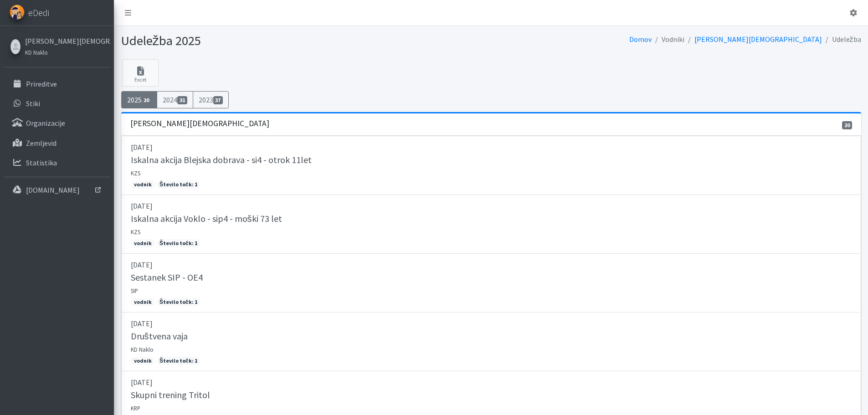 The width and height of the screenshot is (868, 415). What do you see at coordinates (17, 12) in the screenshot?
I see `img: eDedi` at bounding box center [17, 12].